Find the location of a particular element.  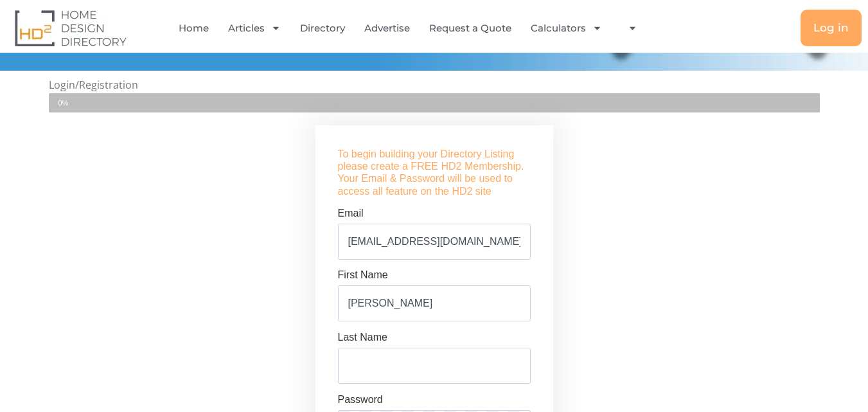

span: Login/Registration is located at coordinates (94, 84).